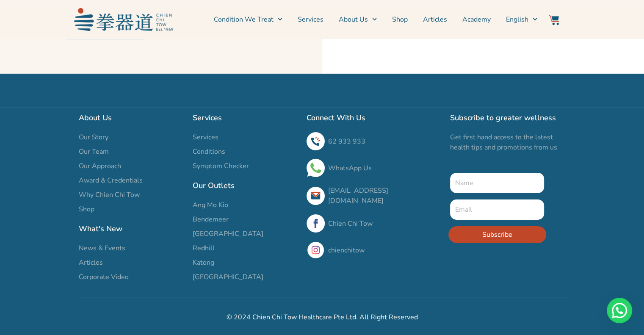 This screenshot has height=335, width=644. What do you see at coordinates (245, 152) in the screenshot?
I see `a: Conditions` at bounding box center [245, 152].